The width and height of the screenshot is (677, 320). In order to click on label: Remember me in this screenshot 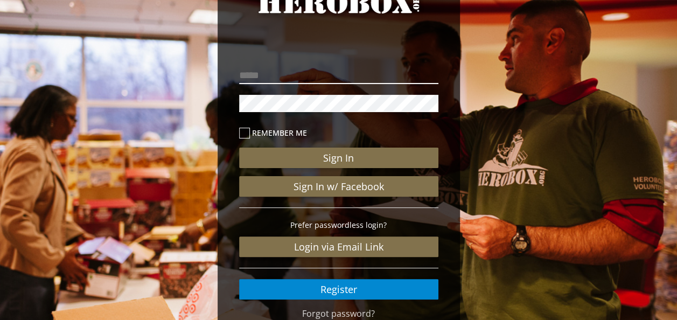, I will do `click(339, 132)`.